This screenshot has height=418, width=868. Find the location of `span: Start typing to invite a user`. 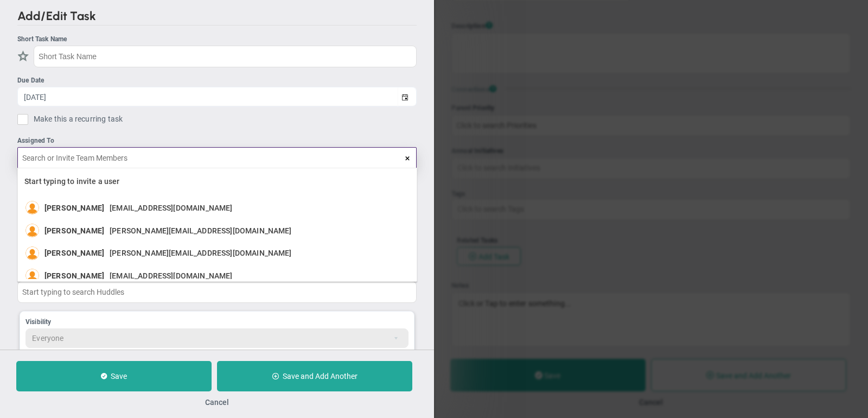

span: Start typing to invite a user is located at coordinates (72, 181).